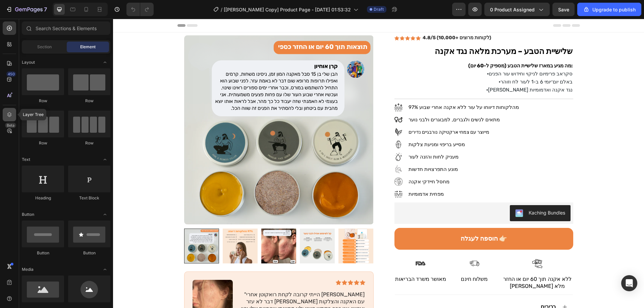  What do you see at coordinates (609, 9) in the screenshot?
I see `button: Upgrade to publish` at bounding box center [609, 9].